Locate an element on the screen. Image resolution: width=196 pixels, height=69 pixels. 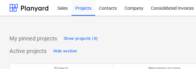
p: My pinned projects is located at coordinates (33, 39).